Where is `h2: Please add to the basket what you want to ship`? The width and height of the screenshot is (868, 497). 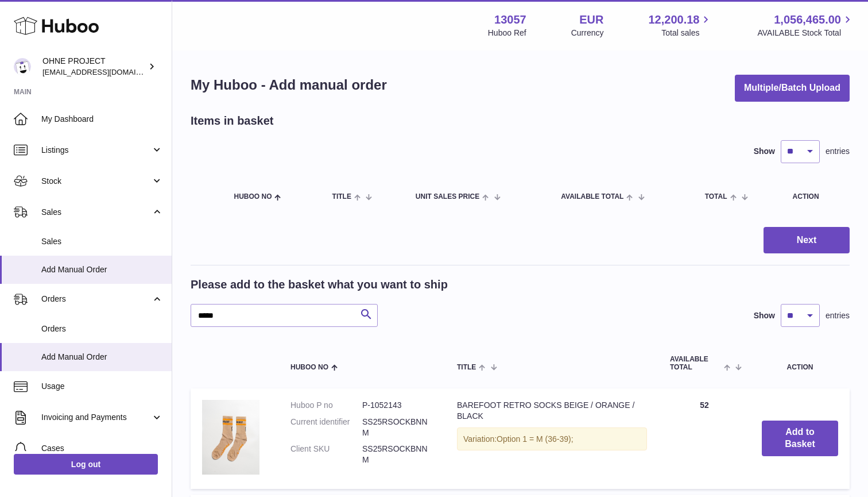
h2: Please add to the basket what you want to ship is located at coordinates (319, 284).